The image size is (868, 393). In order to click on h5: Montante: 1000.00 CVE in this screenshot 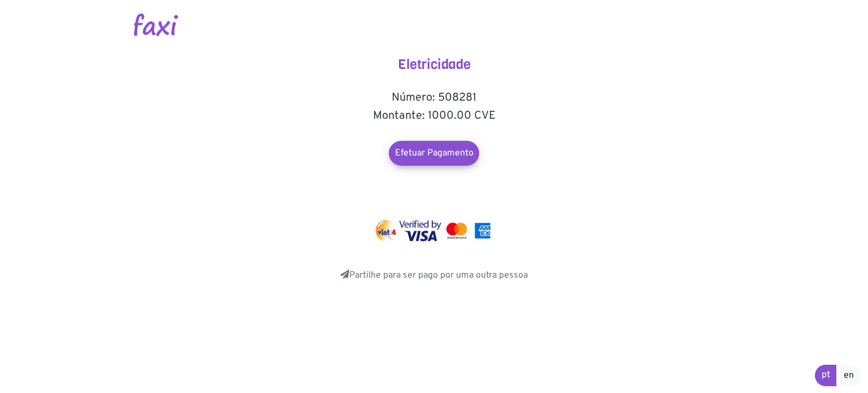, I will do `click(434, 116)`.